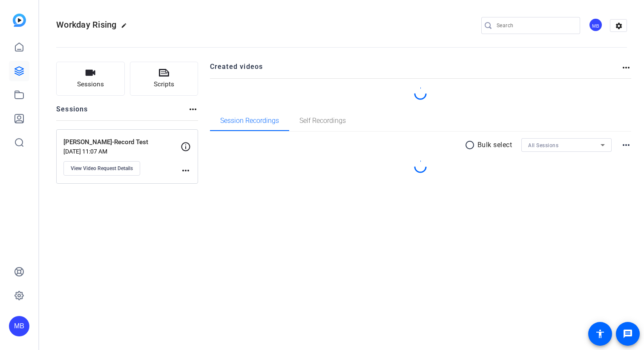  I want to click on button: Sessions, so click(90, 79).